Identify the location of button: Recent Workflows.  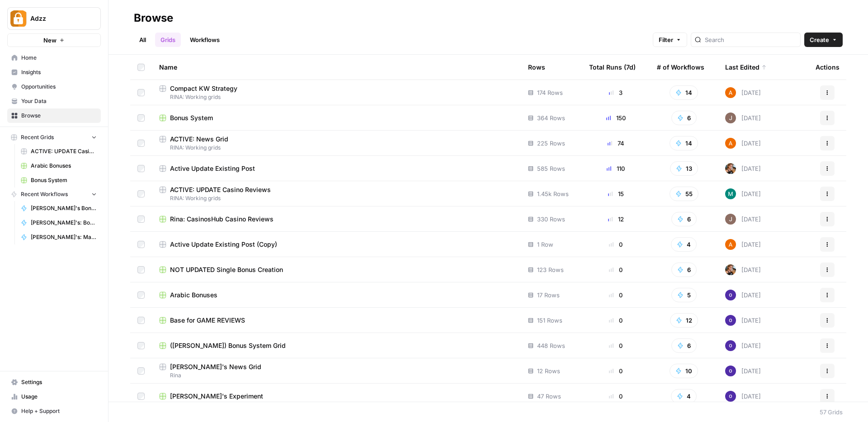
(54, 194).